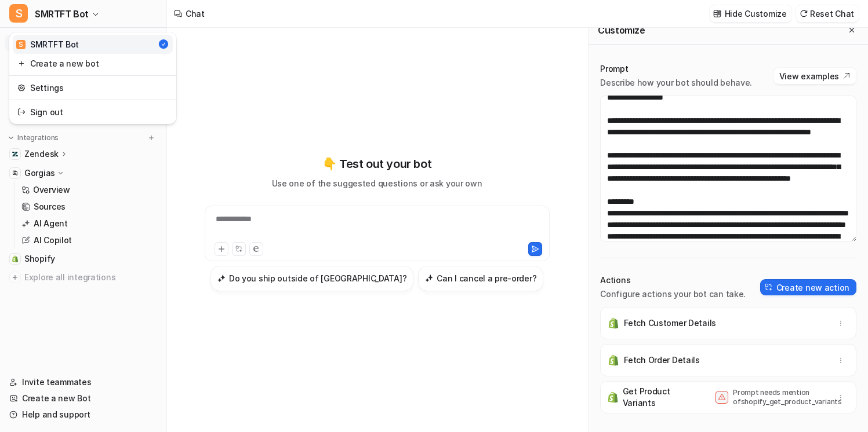 Image resolution: width=868 pixels, height=432 pixels. Describe the element at coordinates (93, 112) in the screenshot. I see `a: Sign out` at that location.